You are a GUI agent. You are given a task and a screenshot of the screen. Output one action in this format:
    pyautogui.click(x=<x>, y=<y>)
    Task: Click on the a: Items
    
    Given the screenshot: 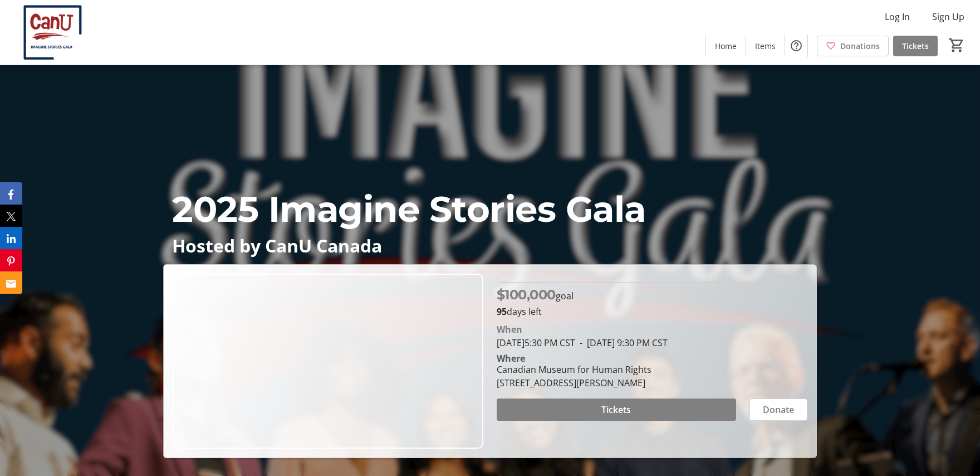 What is the action you would take?
    pyautogui.click(x=765, y=46)
    